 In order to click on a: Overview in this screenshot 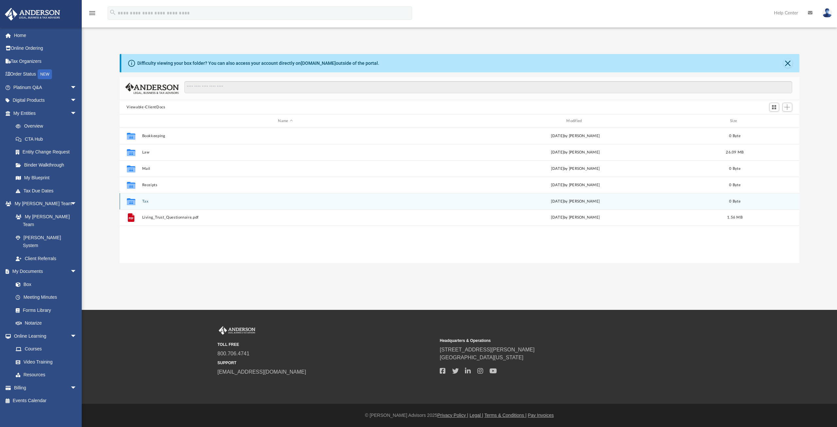, I will do `click(48, 126)`.